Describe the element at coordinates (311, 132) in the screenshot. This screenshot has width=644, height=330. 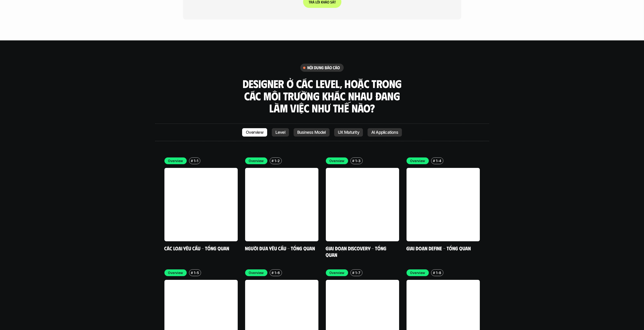
I see `a: Business Model` at that location.